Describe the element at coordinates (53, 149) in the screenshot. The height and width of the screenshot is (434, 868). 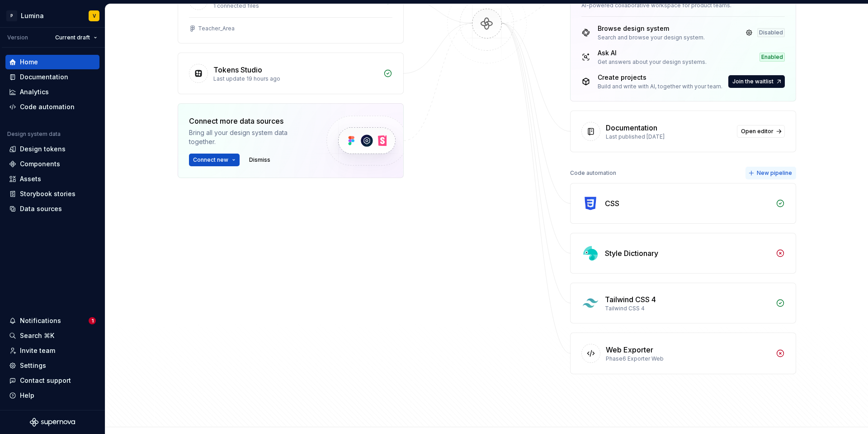
I see `a: Design tokens` at that location.